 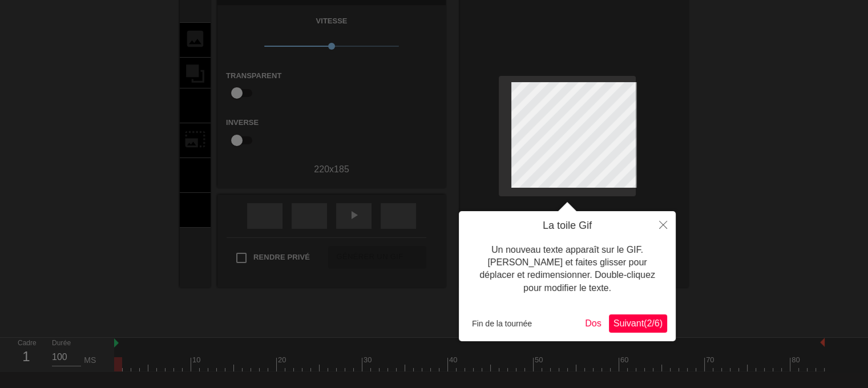 What do you see at coordinates (657, 323) in the screenshot?
I see `font: 6` at bounding box center [657, 323].